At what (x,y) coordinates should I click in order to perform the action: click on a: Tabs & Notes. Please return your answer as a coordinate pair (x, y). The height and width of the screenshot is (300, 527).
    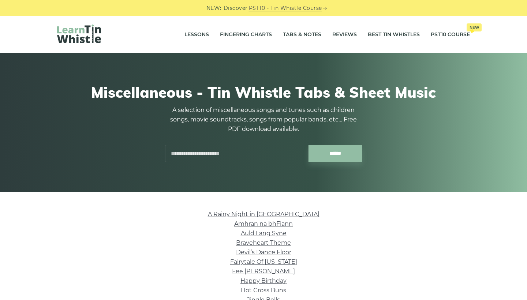
    Looking at the image, I should click on (302, 35).